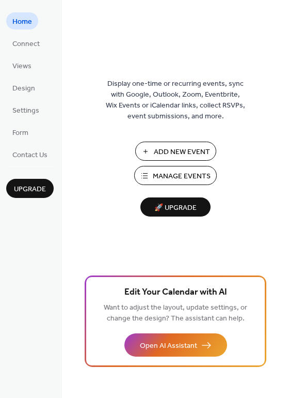 The image size is (289, 398). Describe the element at coordinates (22, 22) in the screenshot. I see `span: Home` at that location.